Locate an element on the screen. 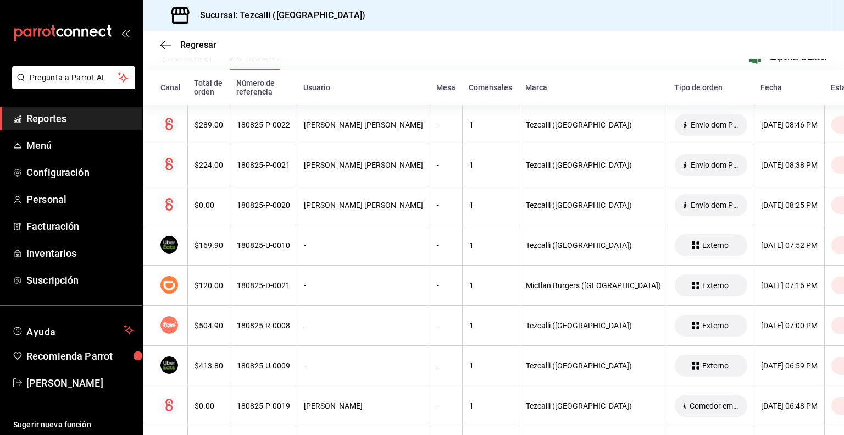 This screenshot has width=844, height=435. div: 180825-R-0008 is located at coordinates (263, 325).